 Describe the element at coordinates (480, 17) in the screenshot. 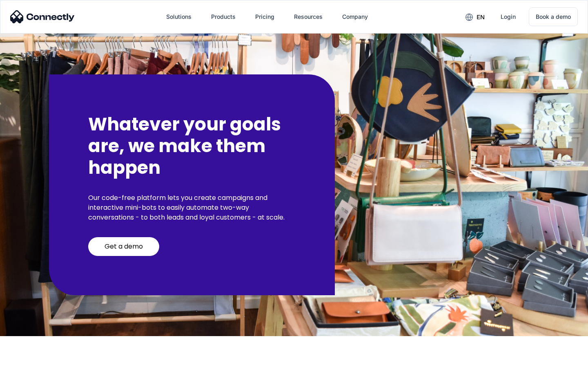

I see `div: en` at that location.